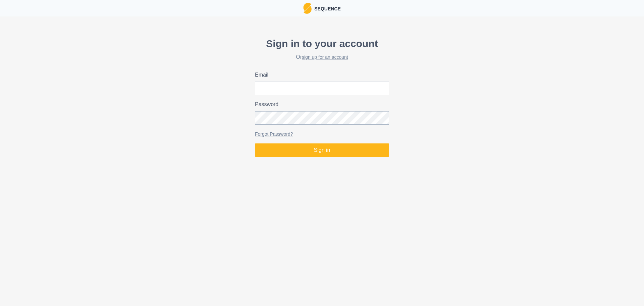 This screenshot has height=306, width=644. What do you see at coordinates (307, 8) in the screenshot?
I see `img: Logo` at bounding box center [307, 8].